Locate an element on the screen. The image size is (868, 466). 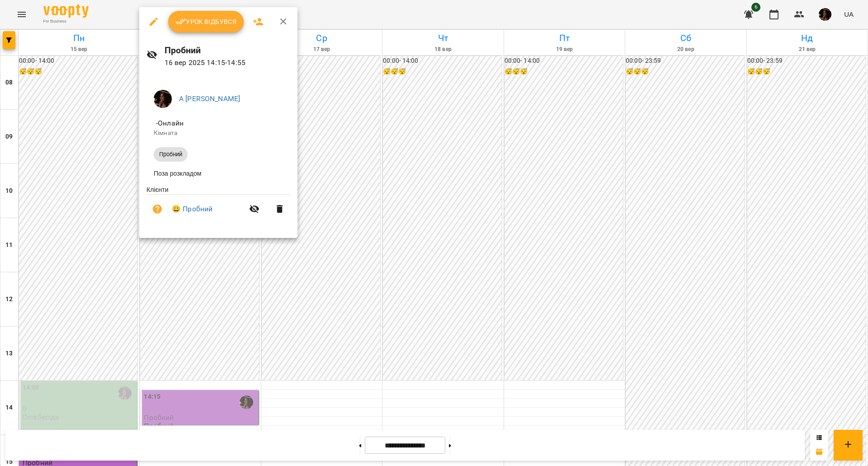
span: Урок відбувся is located at coordinates (206, 21).